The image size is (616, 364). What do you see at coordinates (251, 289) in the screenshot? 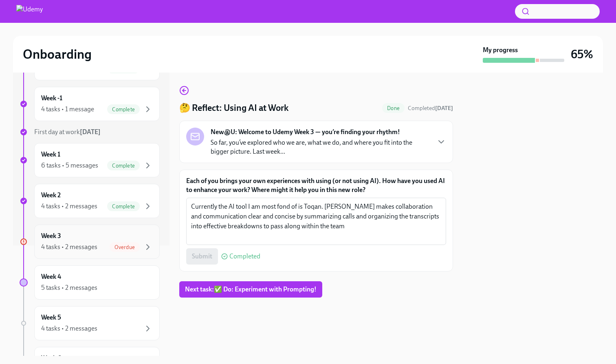
I see `span: Next task : ✅ Do: Experiment with Prompting!` at bounding box center [251, 289].